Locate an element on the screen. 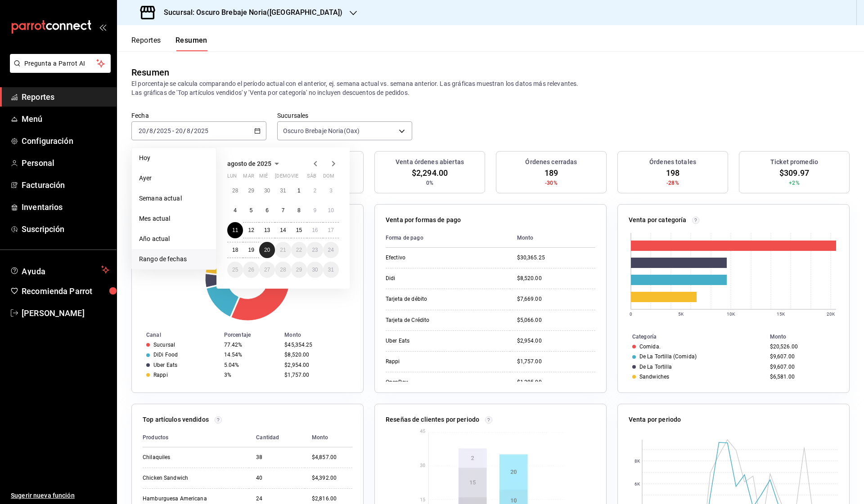 The width and height of the screenshot is (864, 504). div: 24 is located at coordinates (277, 499).